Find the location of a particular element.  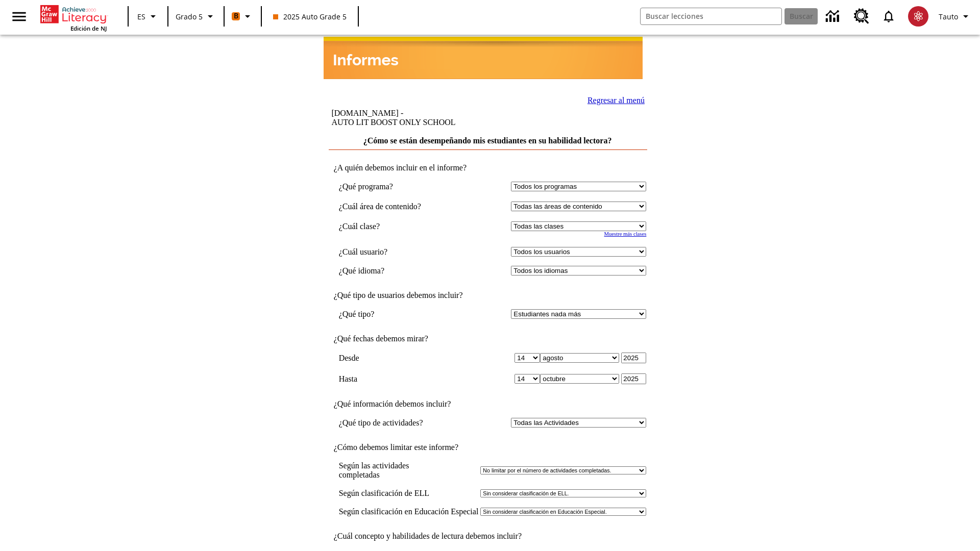

img: header is located at coordinates (483, 58).